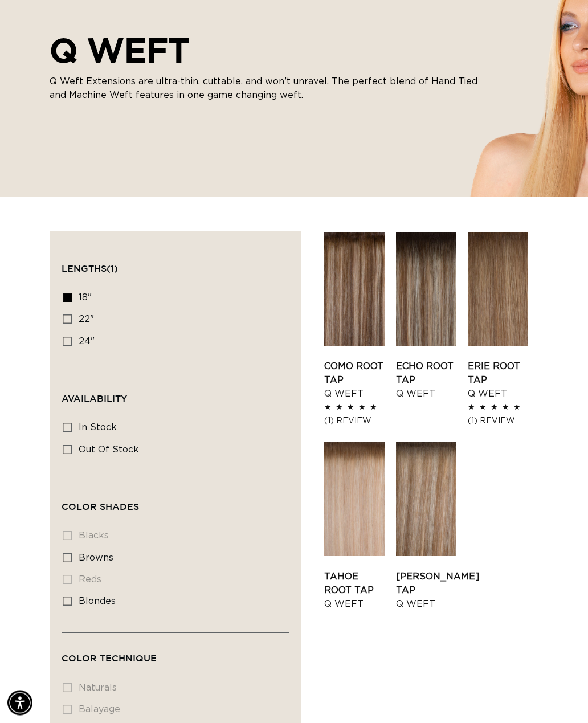 This screenshot has height=723, width=588. What do you see at coordinates (560, 696) in the screenshot?
I see `div: Chat Widget` at bounding box center [560, 696].